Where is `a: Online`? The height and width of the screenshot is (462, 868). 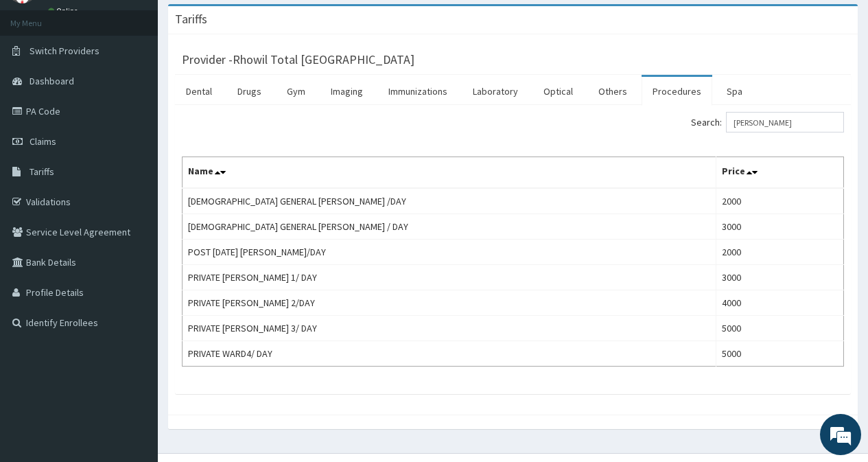 a: Online is located at coordinates (65, 11).